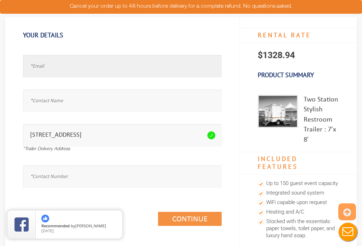 This screenshot has width=362, height=246. What do you see at coordinates (79, 227) in the screenshot?
I see `span: by` at bounding box center [79, 227].